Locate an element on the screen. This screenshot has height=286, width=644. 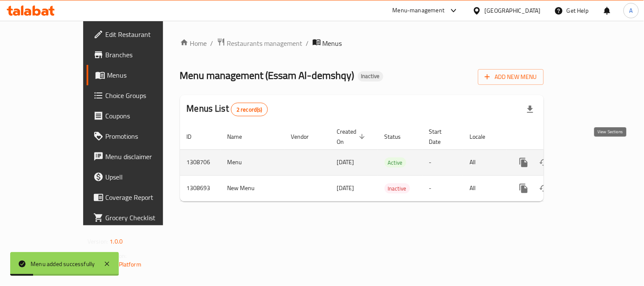
td: Menu is located at coordinates (252, 162).